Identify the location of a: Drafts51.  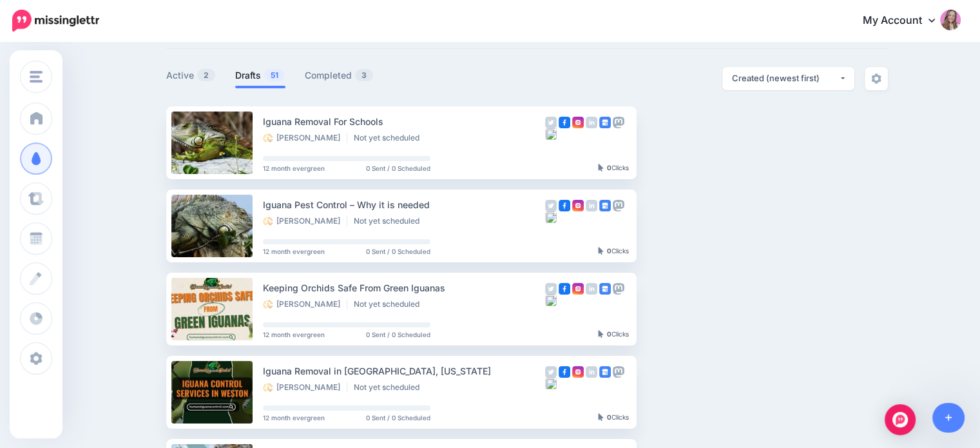
(260, 76).